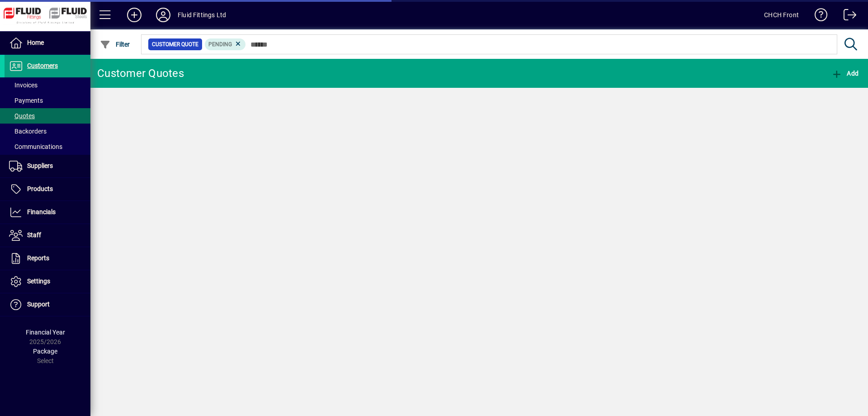 The width and height of the screenshot is (868, 416). I want to click on button: Filter, so click(115, 44).